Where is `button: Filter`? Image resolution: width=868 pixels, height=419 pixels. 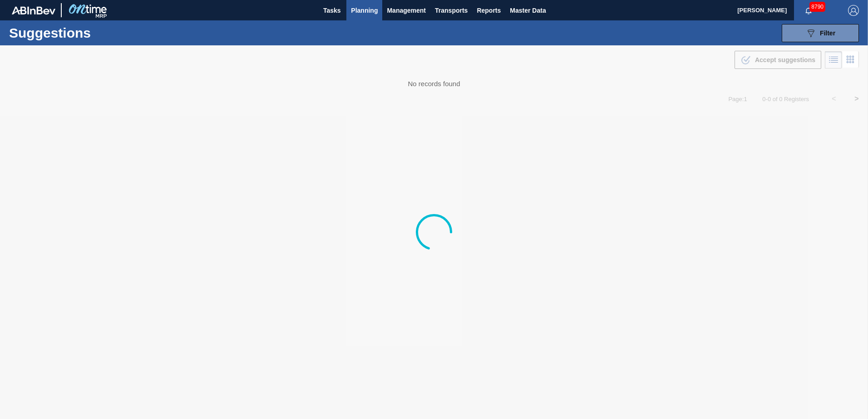 button: Filter is located at coordinates (820, 33).